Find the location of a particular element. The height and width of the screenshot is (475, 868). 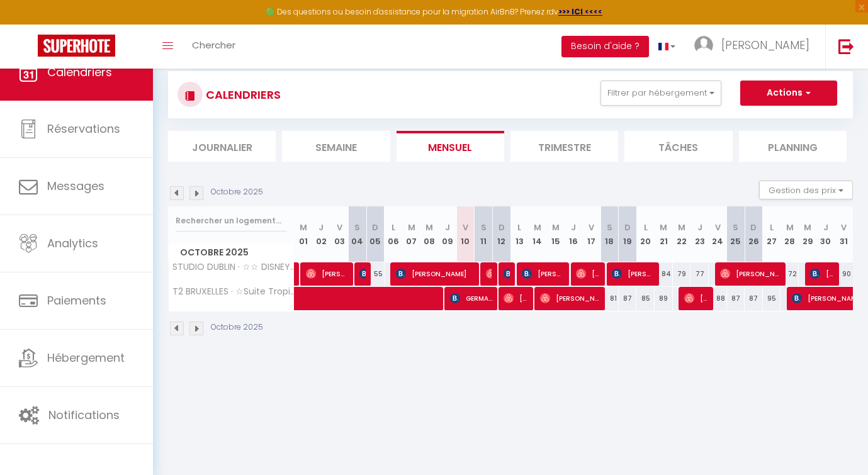

th: 31 is located at coordinates (844, 234).